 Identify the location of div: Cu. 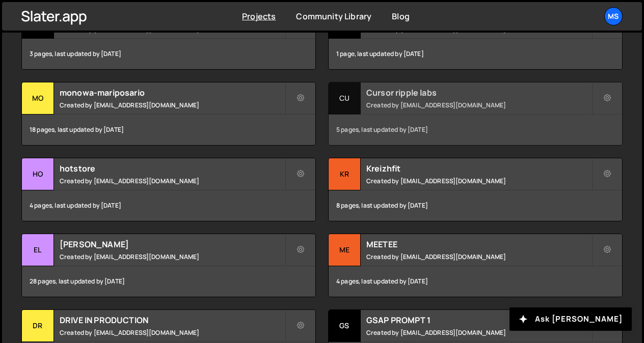
(344, 98).